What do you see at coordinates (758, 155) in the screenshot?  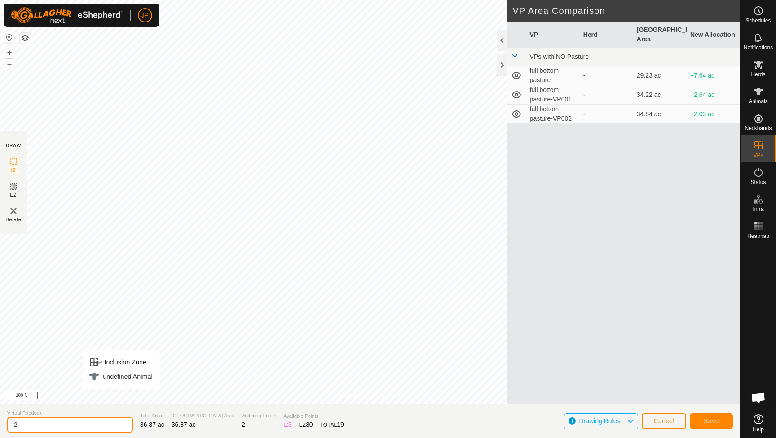 I see `span: VPs` at bounding box center [758, 155].